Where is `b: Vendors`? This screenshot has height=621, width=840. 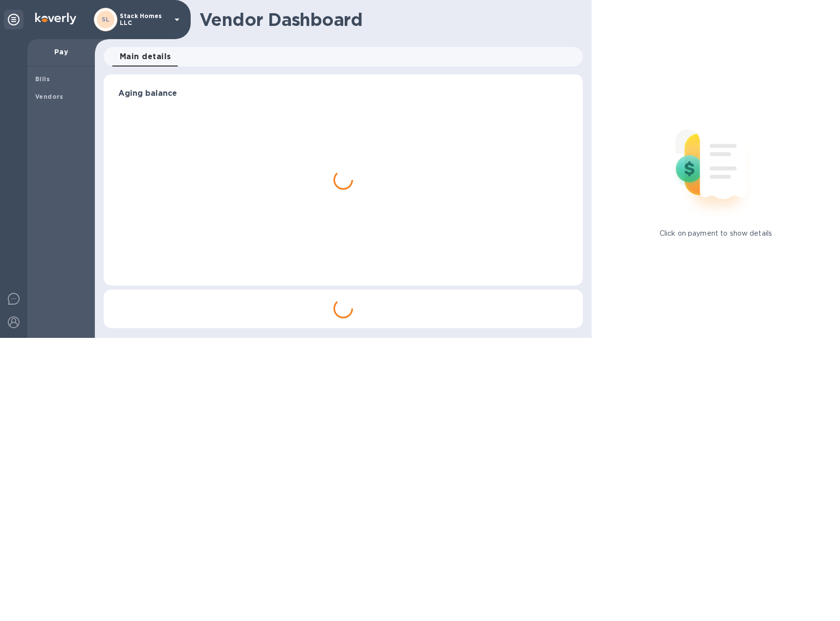 b: Vendors is located at coordinates (50, 96).